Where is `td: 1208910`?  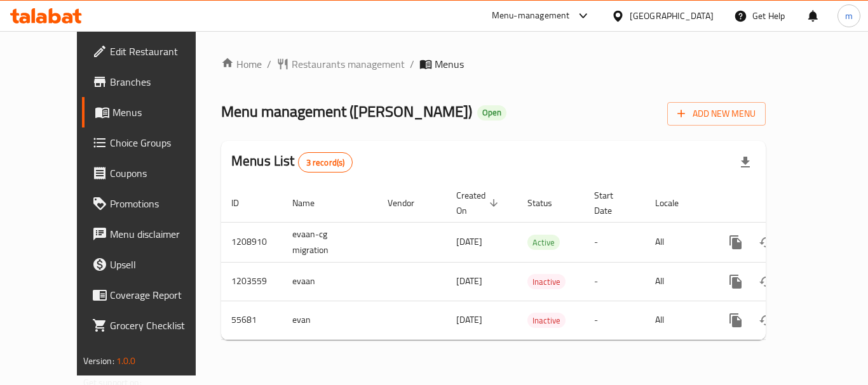
td: 1208910 is located at coordinates (252, 242).